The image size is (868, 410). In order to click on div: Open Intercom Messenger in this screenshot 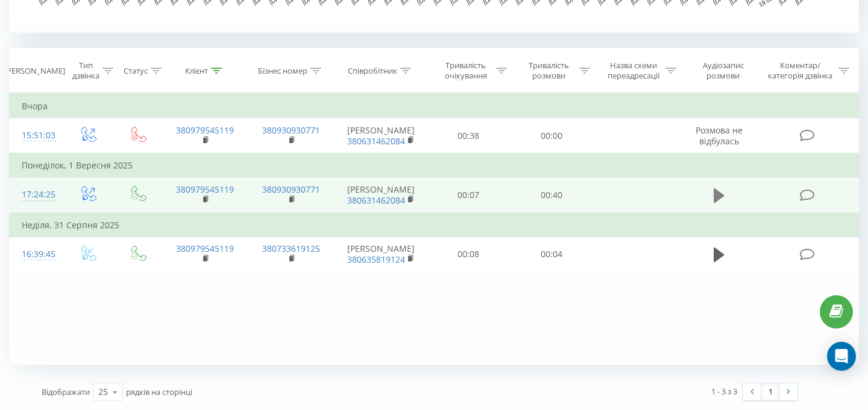, I will do `click(842, 356)`.